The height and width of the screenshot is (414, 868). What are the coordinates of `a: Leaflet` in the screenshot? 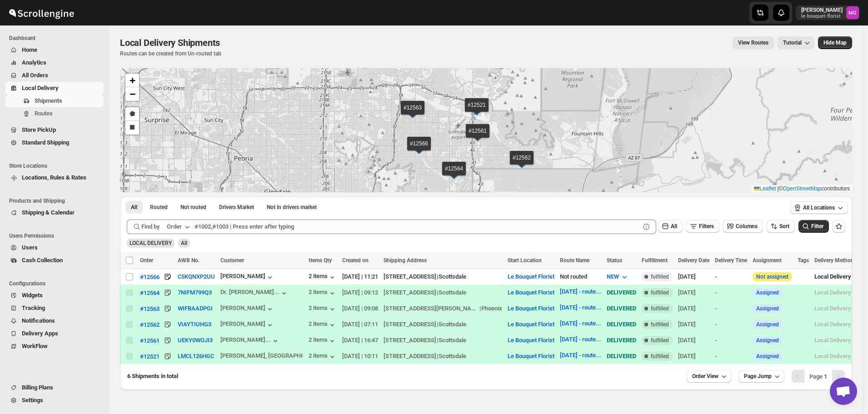 It's located at (765, 189).